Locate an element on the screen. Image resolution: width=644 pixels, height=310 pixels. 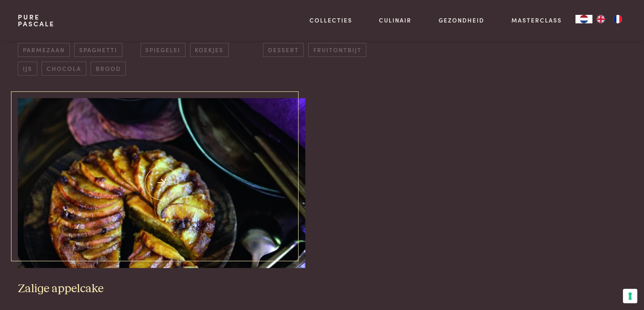
aside: Language selected: Nederlands is located at coordinates (601, 19).